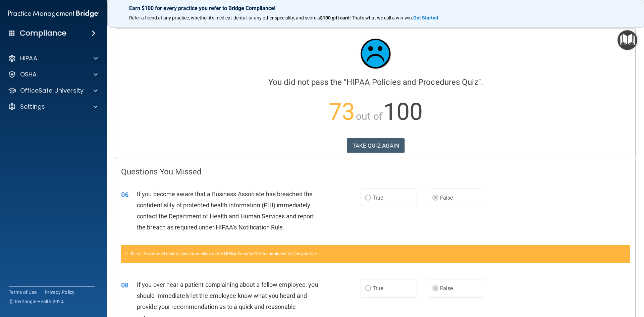  Describe the element at coordinates (224, 254) in the screenshot. I see `span: False. You should contact your supervisor or the HIPAA Security Officer assigned for the practice.` at that location.